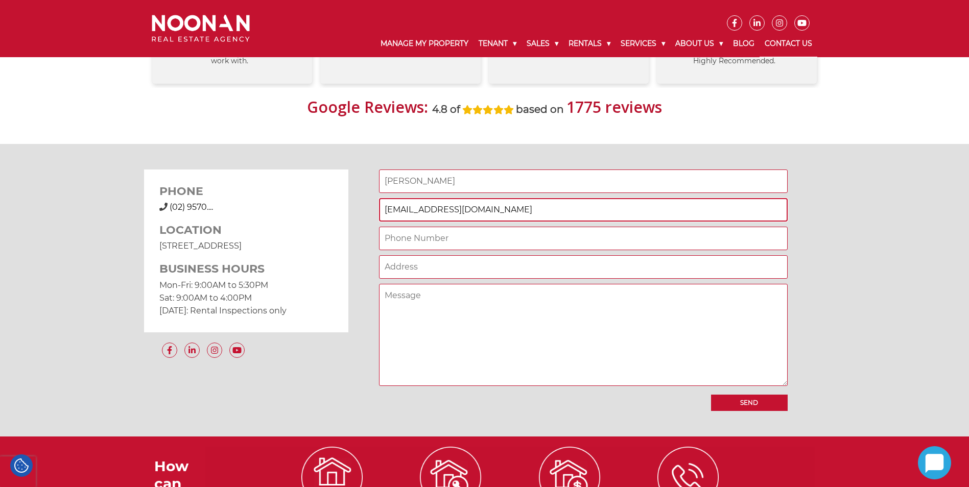 This screenshot has width=969, height=487. What do you see at coordinates (498, 43) in the screenshot?
I see `a: Tenant` at bounding box center [498, 43].